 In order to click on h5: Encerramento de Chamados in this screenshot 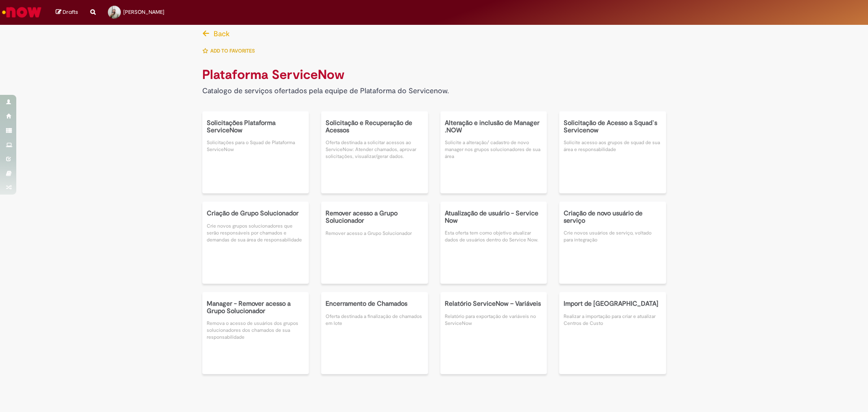, I will do `click(375, 304)`.